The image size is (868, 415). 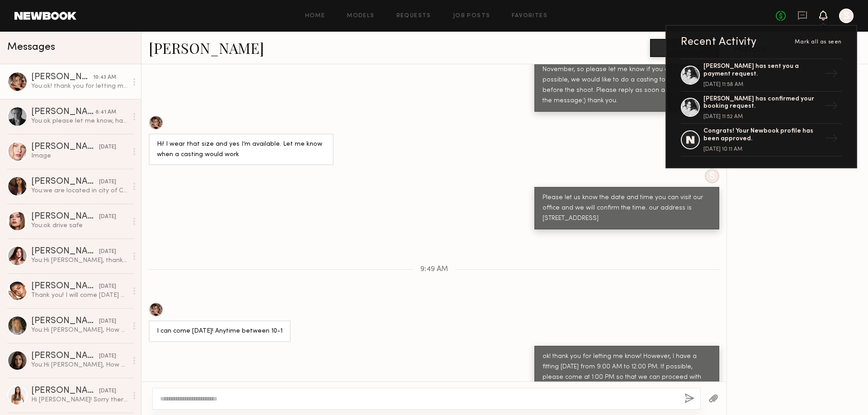 I want to click on div: Image, so click(x=79, y=156).